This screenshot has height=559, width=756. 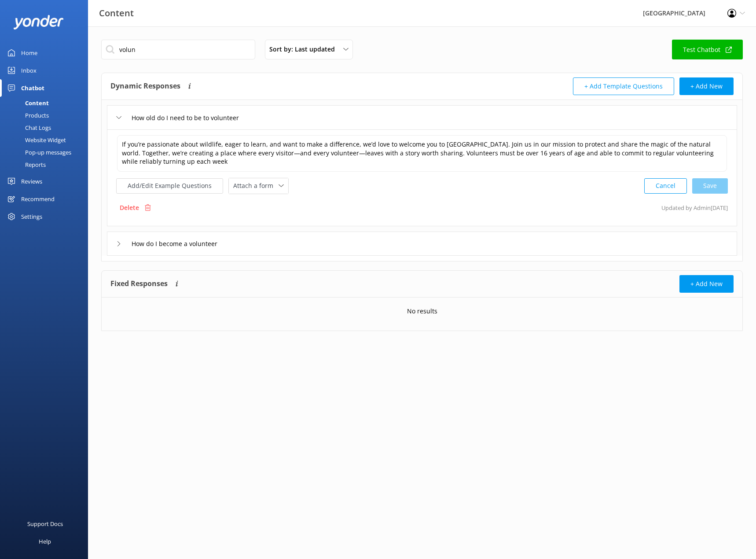 What do you see at coordinates (32, 88) in the screenshot?
I see `div: Chatbot` at bounding box center [32, 88].